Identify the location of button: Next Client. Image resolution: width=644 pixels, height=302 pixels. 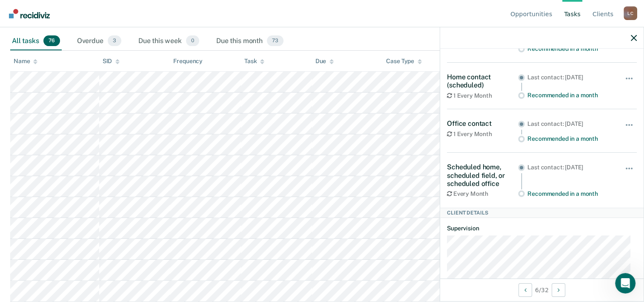
(558, 290).